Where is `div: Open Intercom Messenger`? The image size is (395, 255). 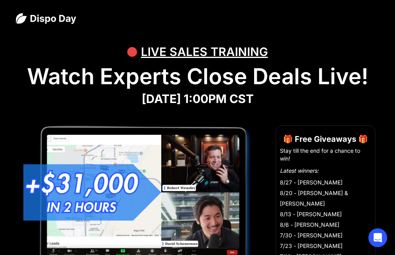
div: Open Intercom Messenger is located at coordinates (378, 238).